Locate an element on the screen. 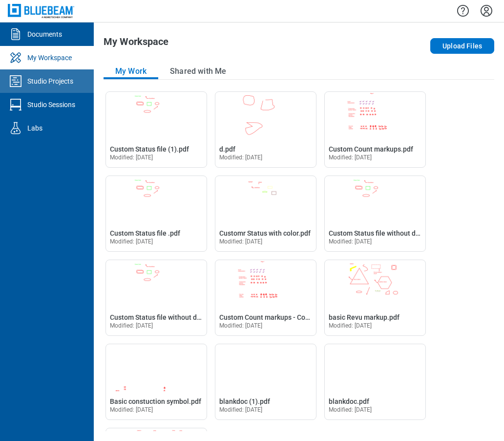  div: Open d.pdf in Editor is located at coordinates (266, 130).